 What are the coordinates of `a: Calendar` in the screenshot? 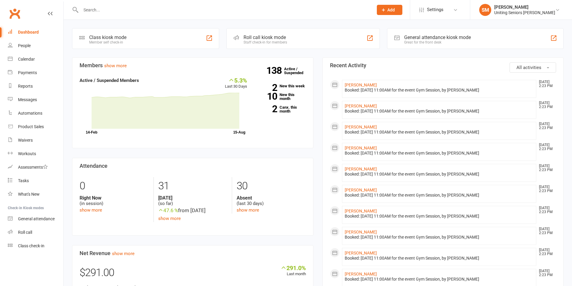 It's located at (35, 59).